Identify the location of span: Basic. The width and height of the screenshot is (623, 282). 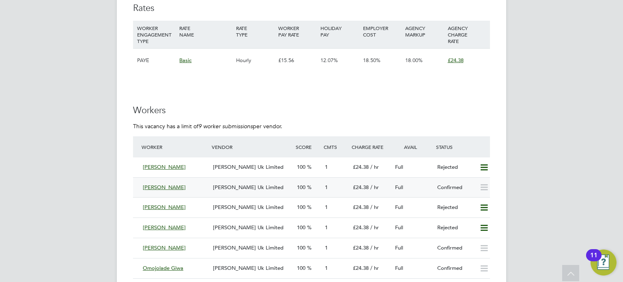
(185, 60).